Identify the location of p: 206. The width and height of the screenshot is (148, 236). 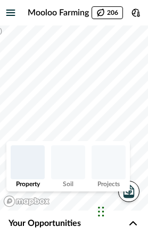
(112, 13).